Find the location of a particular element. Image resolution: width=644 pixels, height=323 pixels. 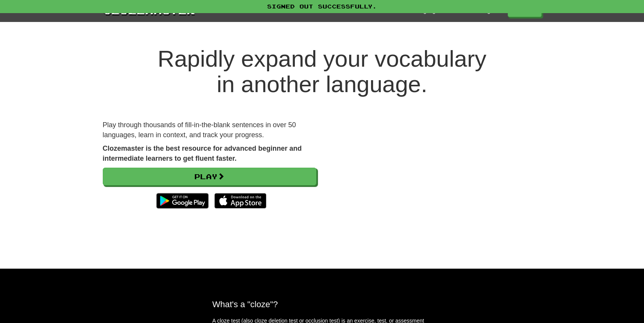

img: Download_on_the_App_Store_Badge_US-UK_135x40-25178aeef6eb6b83b96f5f2d004eda3bffbb37122de64afbaef7... is located at coordinates (240, 201).